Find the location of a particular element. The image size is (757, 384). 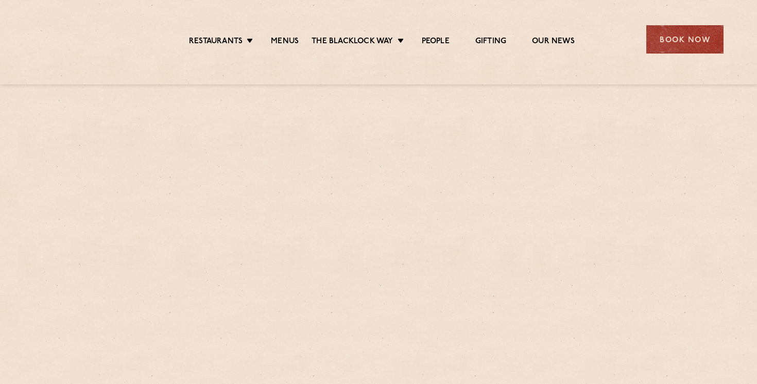

a: People is located at coordinates (435, 42).